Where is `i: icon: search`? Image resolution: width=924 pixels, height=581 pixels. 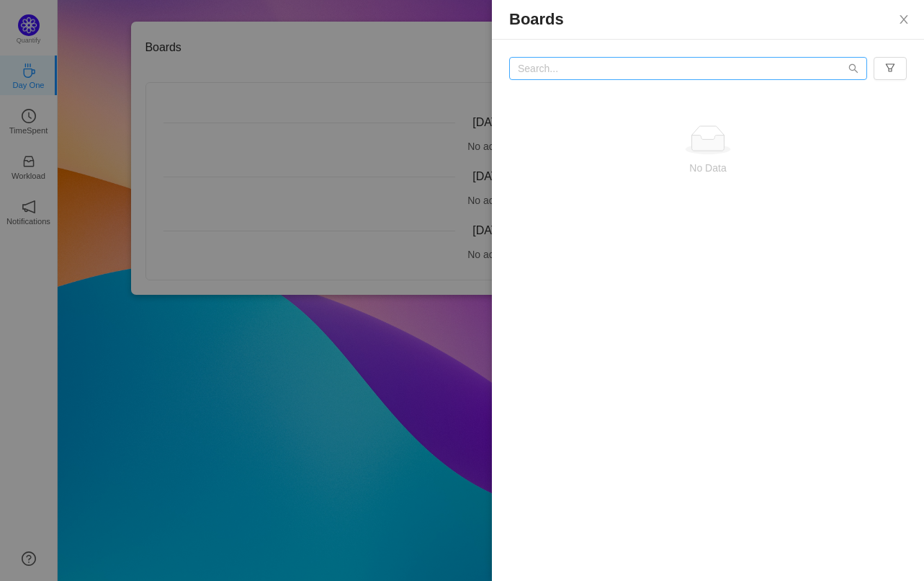
i: icon: search is located at coordinates (853, 68).